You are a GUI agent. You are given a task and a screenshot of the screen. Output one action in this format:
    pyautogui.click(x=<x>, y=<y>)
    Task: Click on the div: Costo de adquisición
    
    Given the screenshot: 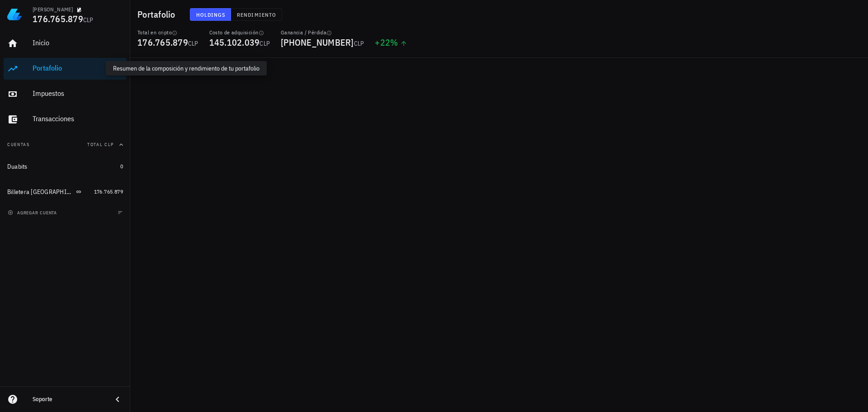 What is the action you would take?
    pyautogui.click(x=240, y=32)
    